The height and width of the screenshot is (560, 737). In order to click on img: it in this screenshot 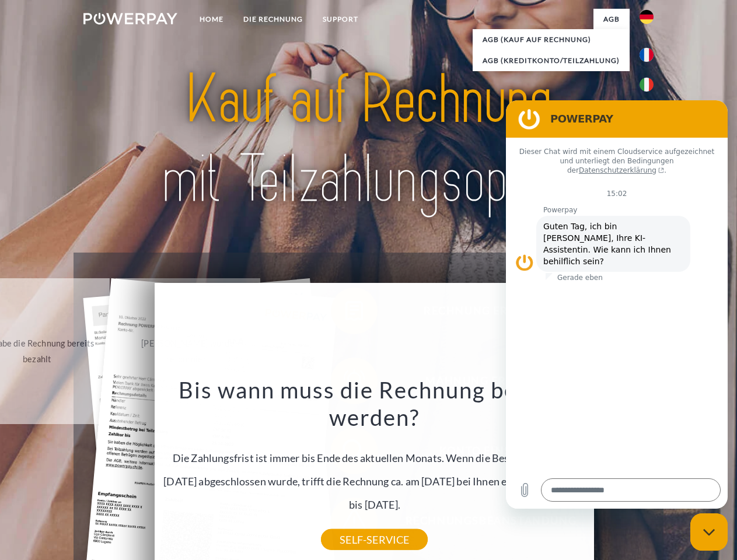, I will do `click(647, 84)`.